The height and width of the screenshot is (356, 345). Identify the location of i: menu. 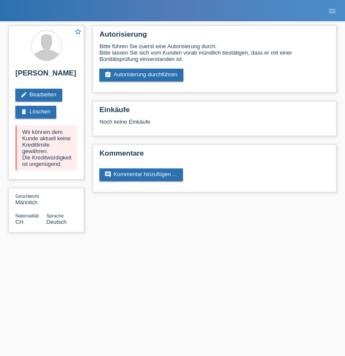
(332, 11).